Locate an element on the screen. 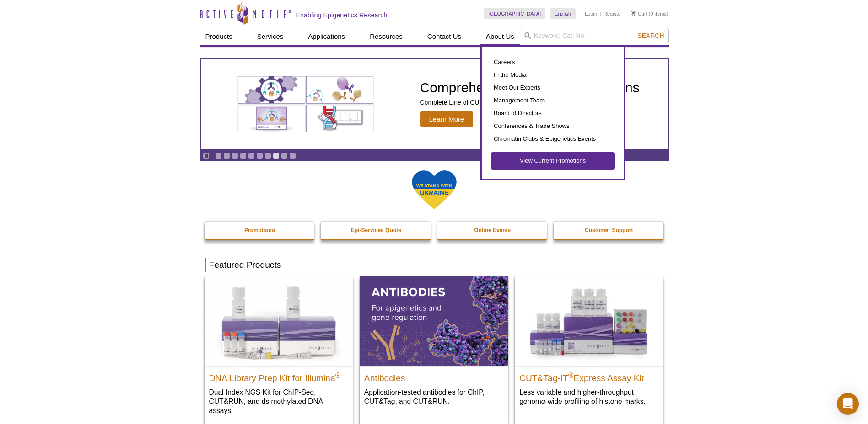 The height and width of the screenshot is (424, 868). a: Go to slide 1 is located at coordinates (218, 156).